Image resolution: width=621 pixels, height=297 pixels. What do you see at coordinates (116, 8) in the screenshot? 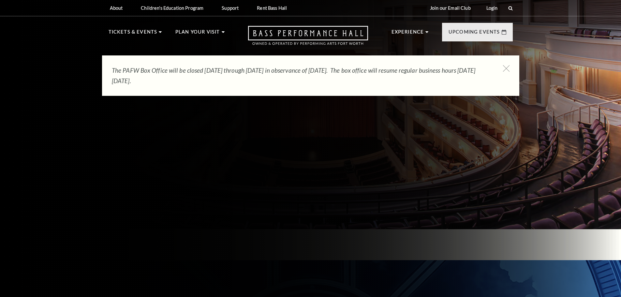
I see `p: About` at bounding box center [116, 8].